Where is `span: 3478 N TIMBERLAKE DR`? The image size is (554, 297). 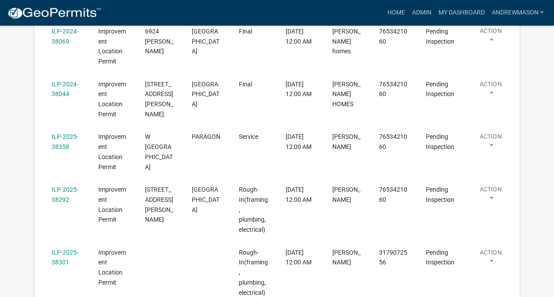 span: 3478 N TIMBERLAKE DR is located at coordinates (159, 99).